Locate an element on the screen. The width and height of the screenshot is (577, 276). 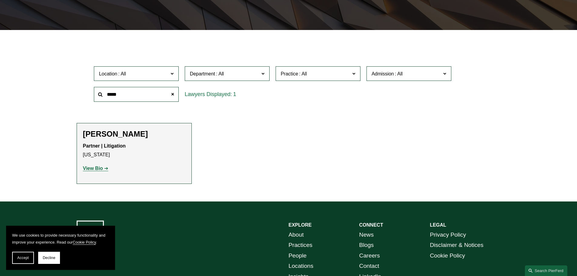
span: Admission is located at coordinates (383, 74).